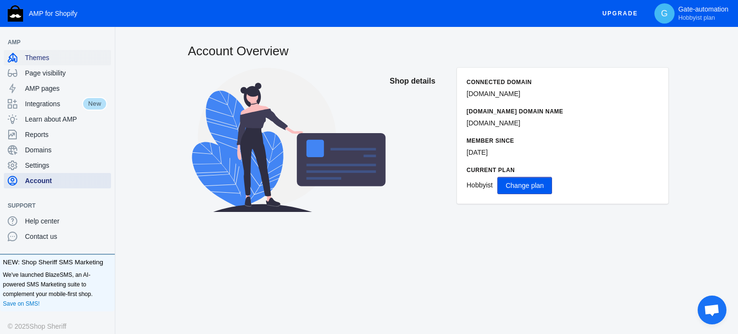 The image size is (738, 334). Describe the element at coordinates (57, 73) in the screenshot. I see `a: Page visibility` at that location.